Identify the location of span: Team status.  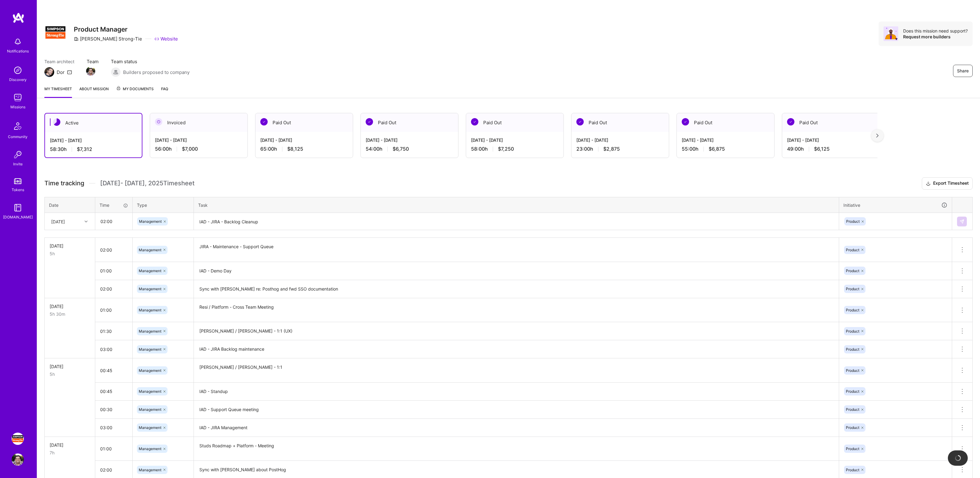
(150, 61).